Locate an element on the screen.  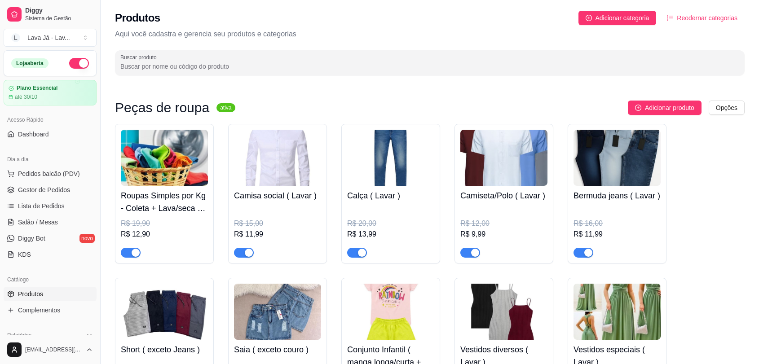
div: Loja aberta is located at coordinates (30, 63).